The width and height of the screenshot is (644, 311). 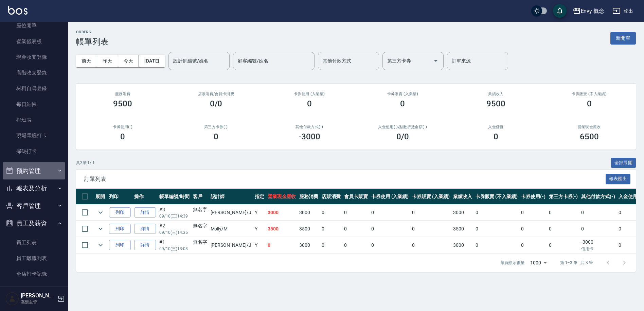 I want to click on p: 第 1–3 筆 共 3 筆, so click(x=576, y=263).